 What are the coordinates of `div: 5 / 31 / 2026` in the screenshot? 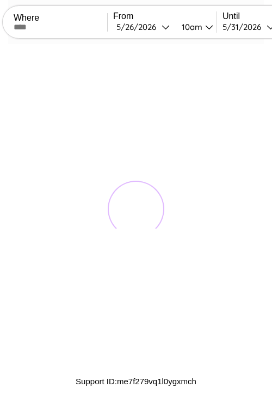 It's located at (245, 27).